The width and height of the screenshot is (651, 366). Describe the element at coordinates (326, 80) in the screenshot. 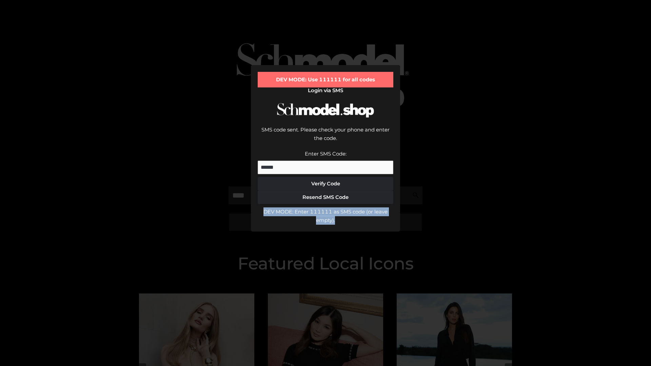

I see `div: DEV MODE: Use 111111 for all codes` at that location.